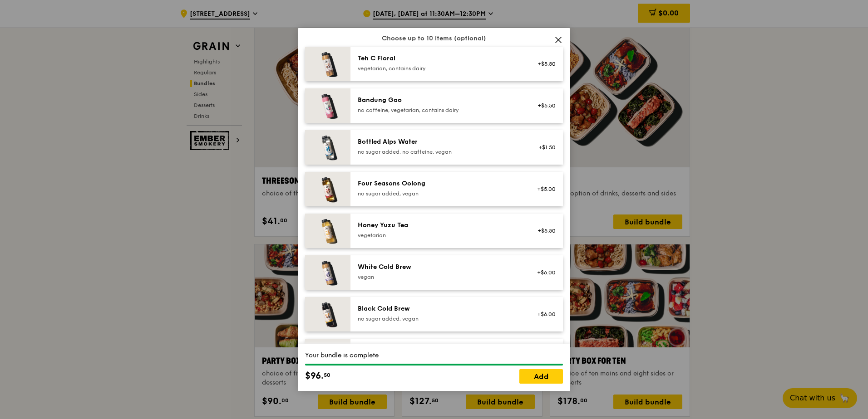 This screenshot has height=419, width=868. What do you see at coordinates (328, 106) in the screenshot?
I see `img: daily_normal_HORZ-bandung-gao.jpg` at bounding box center [328, 106].